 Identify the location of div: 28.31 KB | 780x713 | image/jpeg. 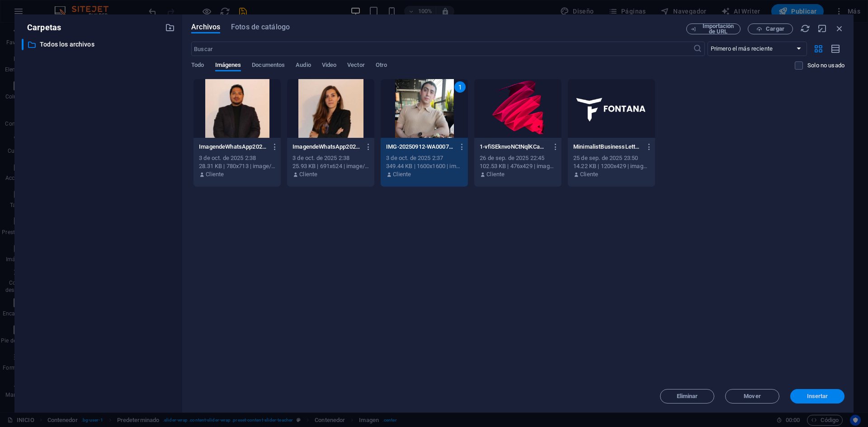
(237, 166).